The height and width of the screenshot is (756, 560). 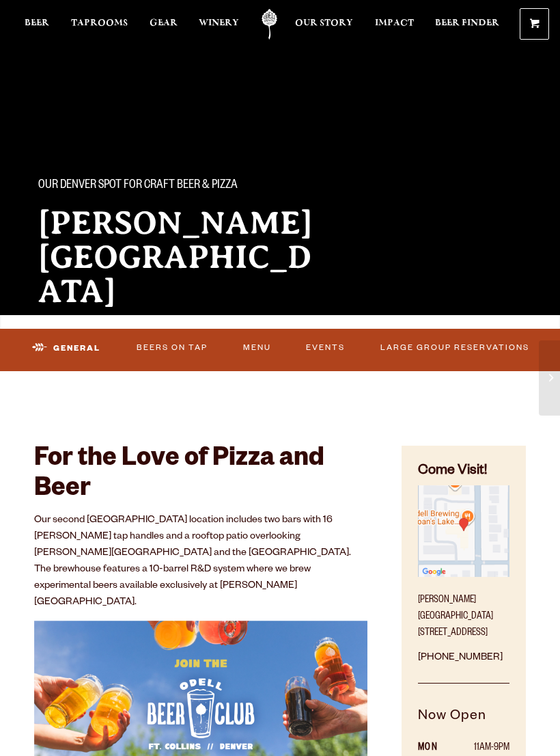 What do you see at coordinates (464, 723) in the screenshot?
I see `h5: Now Open` at bounding box center [464, 723].